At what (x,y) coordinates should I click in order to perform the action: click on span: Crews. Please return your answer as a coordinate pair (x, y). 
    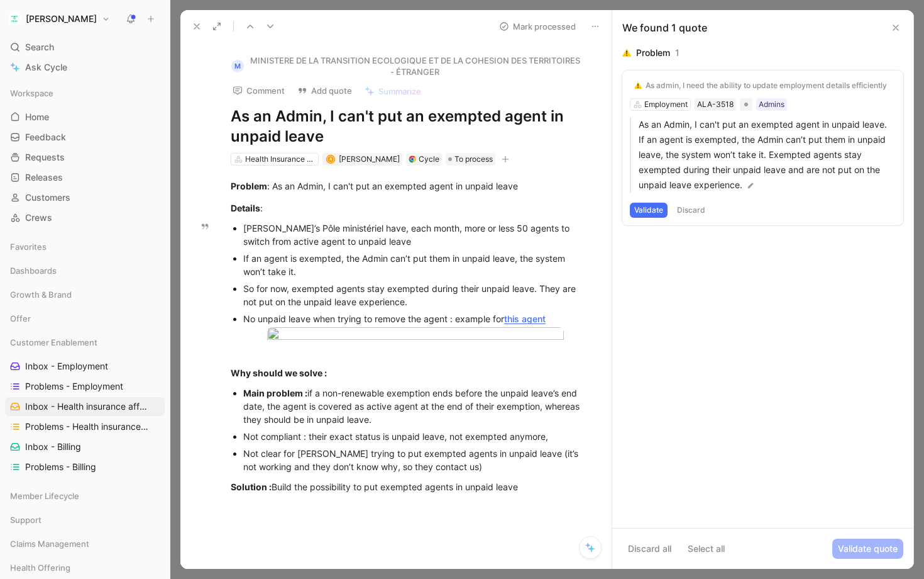
    Looking at the image, I should click on (39, 218).